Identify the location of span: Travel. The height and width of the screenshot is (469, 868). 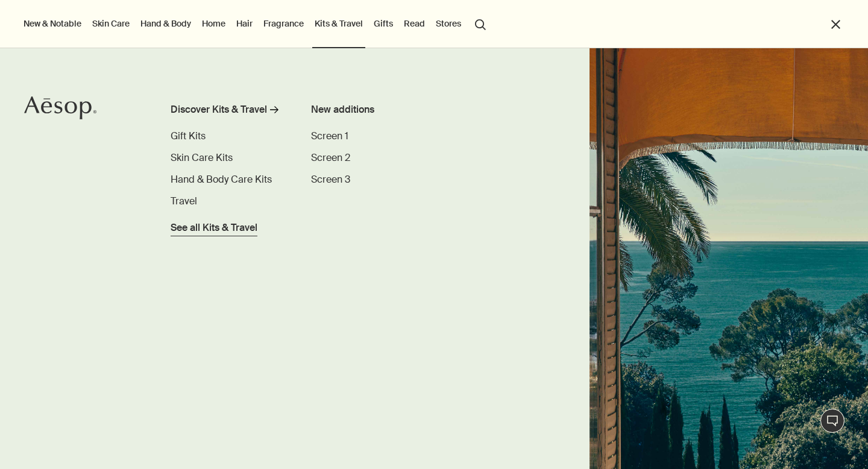
(184, 201).